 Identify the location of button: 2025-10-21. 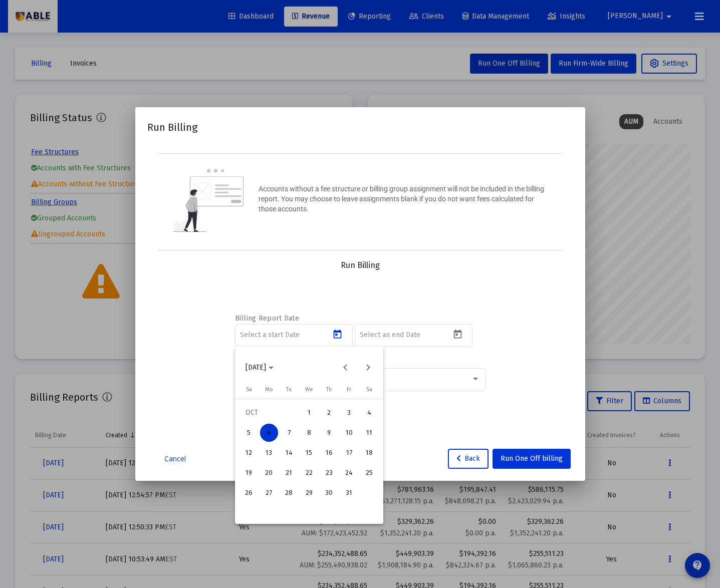
(289, 473).